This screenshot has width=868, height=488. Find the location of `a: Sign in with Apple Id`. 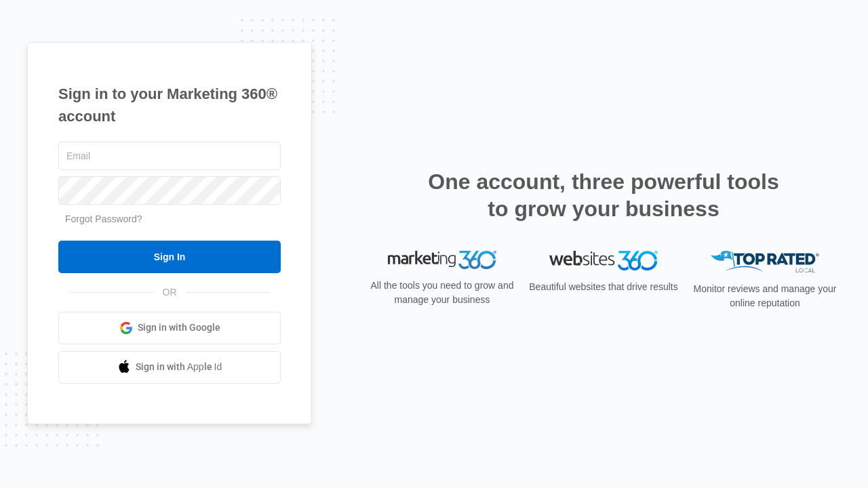

a: Sign in with Apple Id is located at coordinates (170, 368).